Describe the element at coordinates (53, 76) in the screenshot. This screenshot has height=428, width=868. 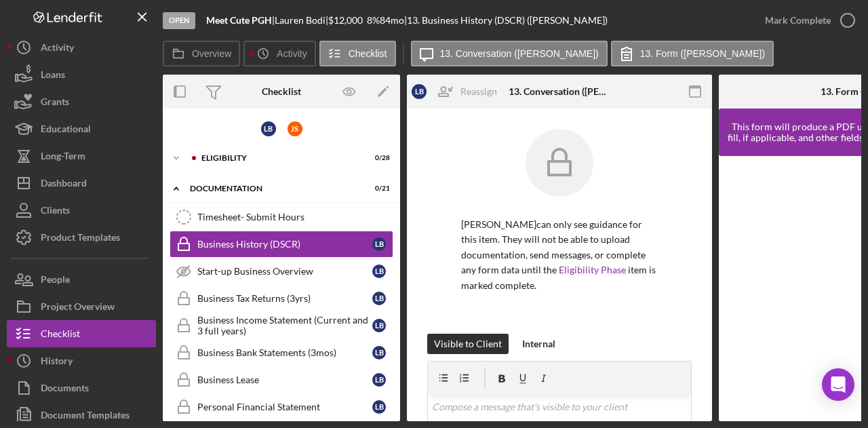
I see `div: Loans` at that location.